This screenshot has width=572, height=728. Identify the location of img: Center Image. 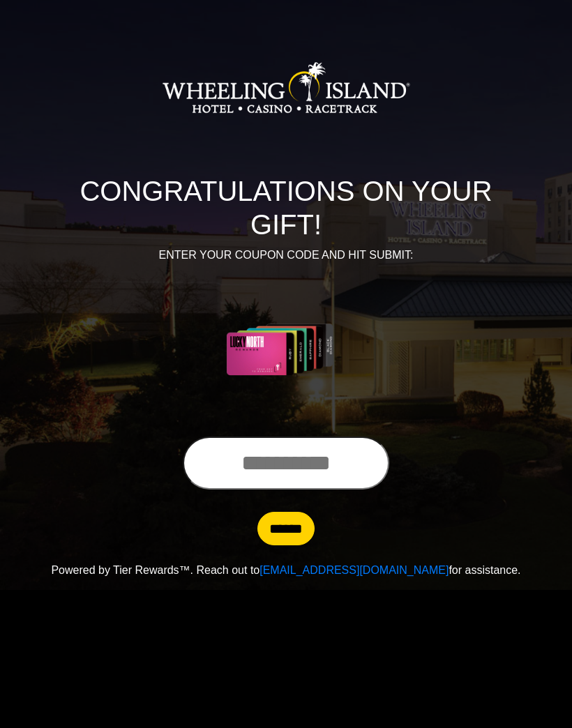
(286, 350).